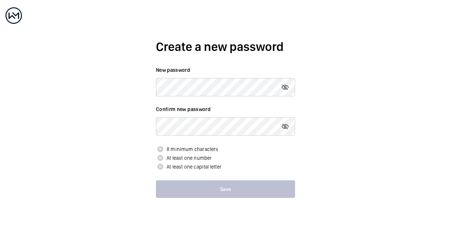  What do you see at coordinates (225, 149) in the screenshot?
I see `p: 8 minimum characters` at bounding box center [225, 149].